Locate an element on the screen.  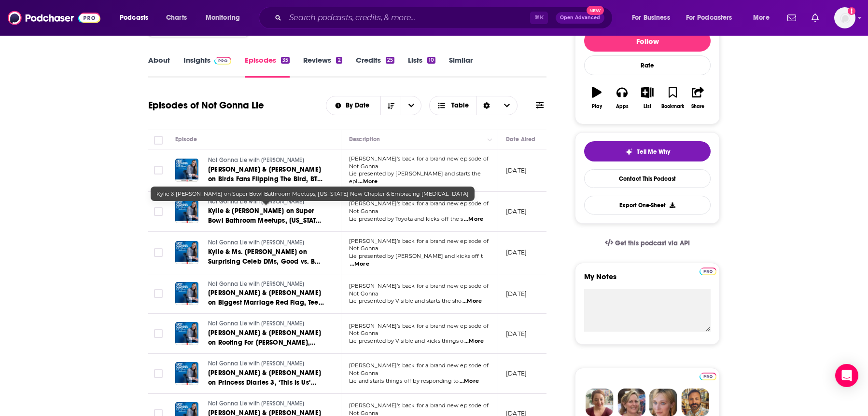
span: Logged in as HBurn is located at coordinates (845, 18).